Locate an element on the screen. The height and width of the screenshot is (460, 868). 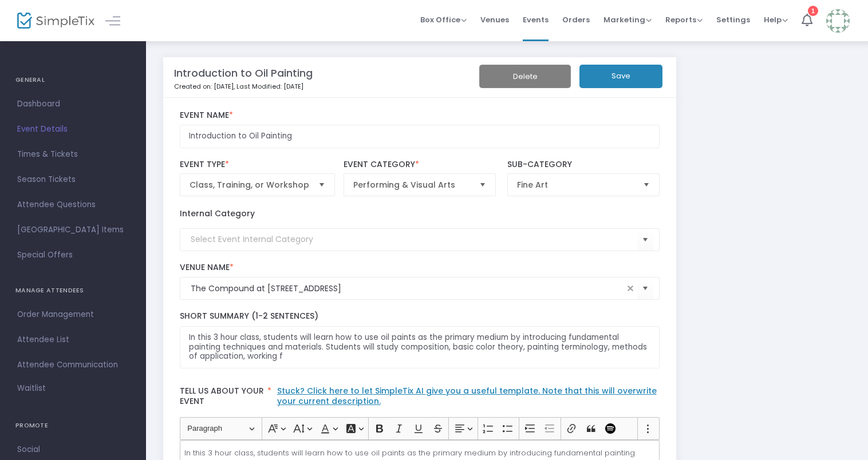
label: Venue Name is located at coordinates (419, 268).